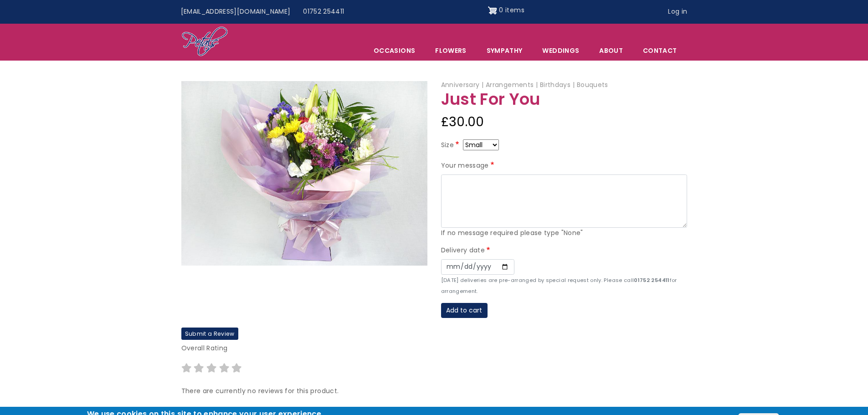  Describe the element at coordinates (462, 85) in the screenshot. I see `span: Anniversary` at that location.